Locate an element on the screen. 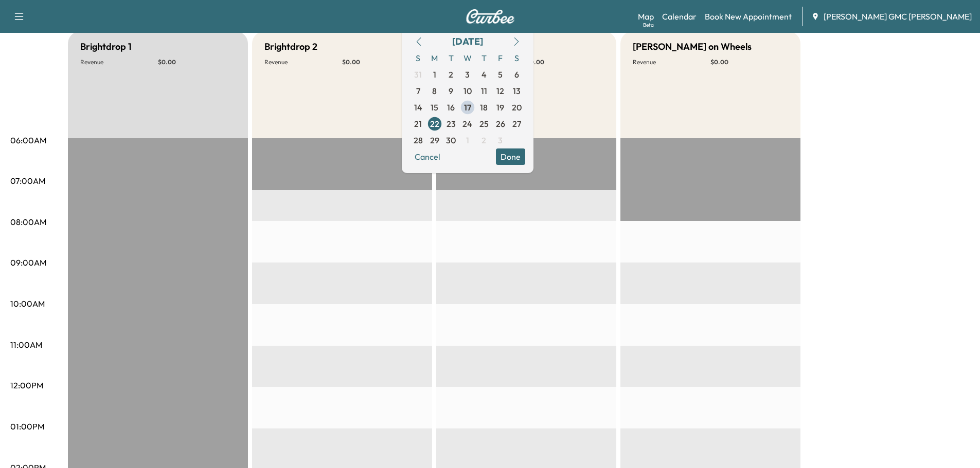 The width and height of the screenshot is (980, 468). p: 11:00AM is located at coordinates (26, 345).